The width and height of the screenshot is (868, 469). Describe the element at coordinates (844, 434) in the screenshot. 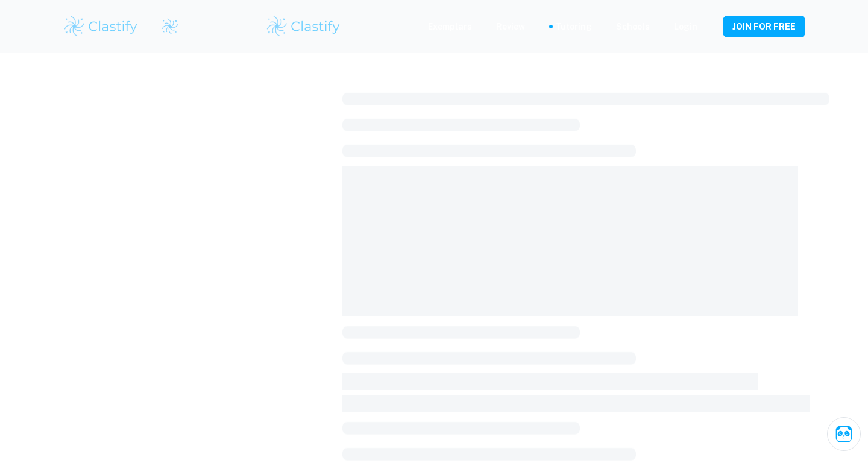

I see `button: Ask Clai` at that location.